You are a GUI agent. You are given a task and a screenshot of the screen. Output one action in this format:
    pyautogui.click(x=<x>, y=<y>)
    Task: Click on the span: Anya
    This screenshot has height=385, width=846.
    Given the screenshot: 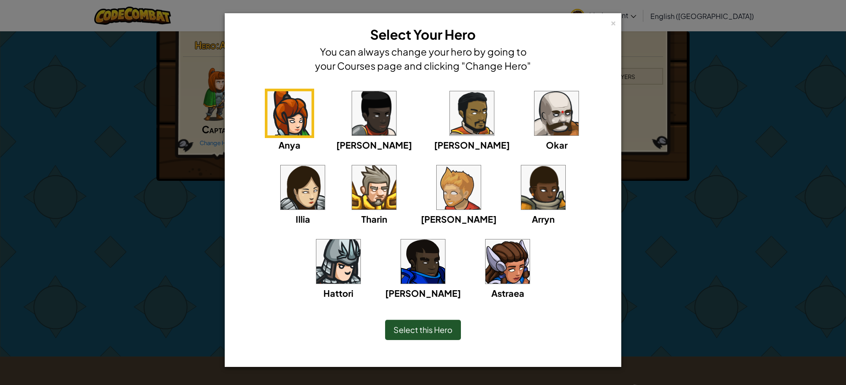 What is the action you would take?
    pyautogui.click(x=289, y=144)
    